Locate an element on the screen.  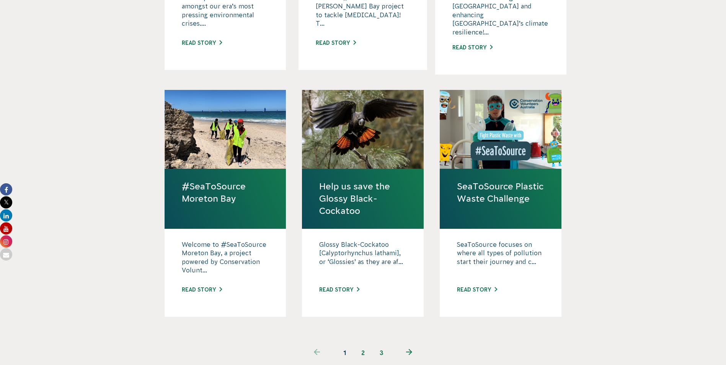
span: 1 is located at coordinates (345, 353).